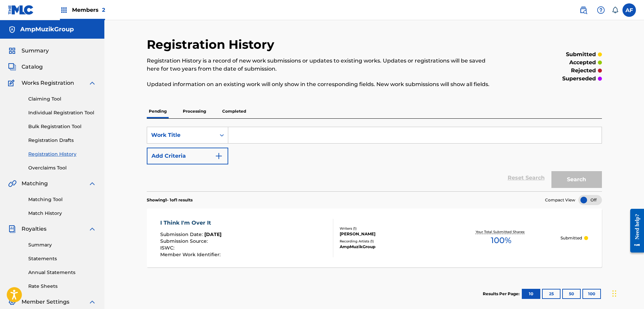 Image resolution: width=644 pixels, height=309 pixels. Describe the element at coordinates (62, 258) in the screenshot. I see `a: Statements` at that location.